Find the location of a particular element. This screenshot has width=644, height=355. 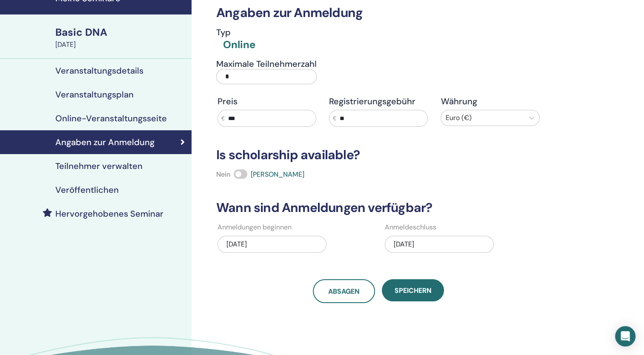

span: Nein is located at coordinates (223, 174).